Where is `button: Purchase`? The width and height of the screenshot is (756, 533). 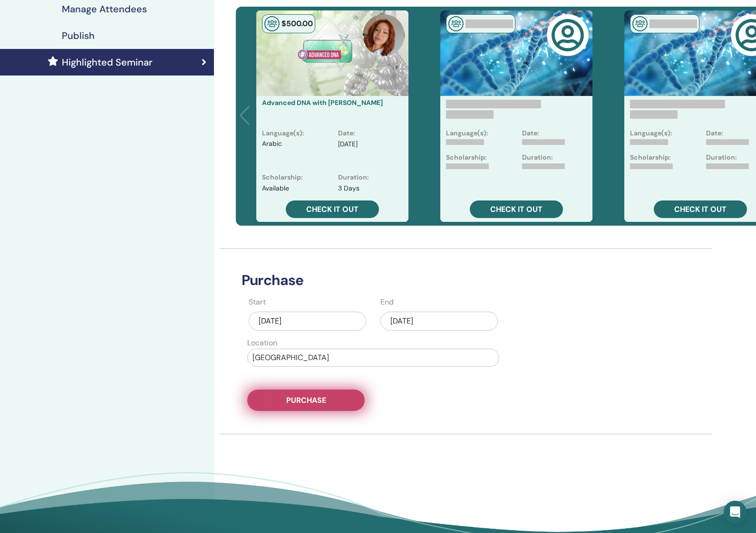 button: Purchase is located at coordinates (306, 400).